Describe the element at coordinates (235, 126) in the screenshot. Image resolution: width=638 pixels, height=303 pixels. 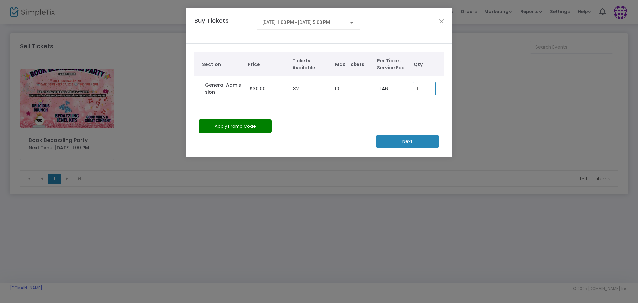
I see `button: Apply Promo Code` at that location.